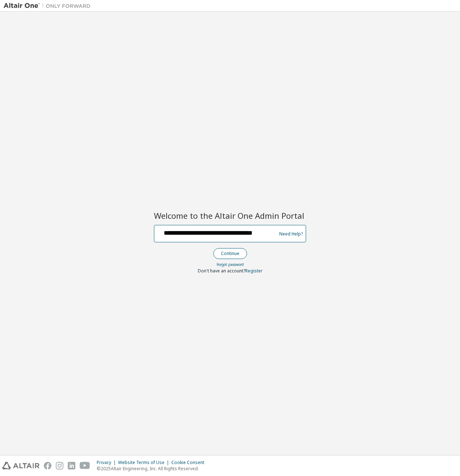 This screenshot has height=476, width=460. Describe the element at coordinates (221, 270) in the screenshot. I see `span: Don't have an account?` at that location.